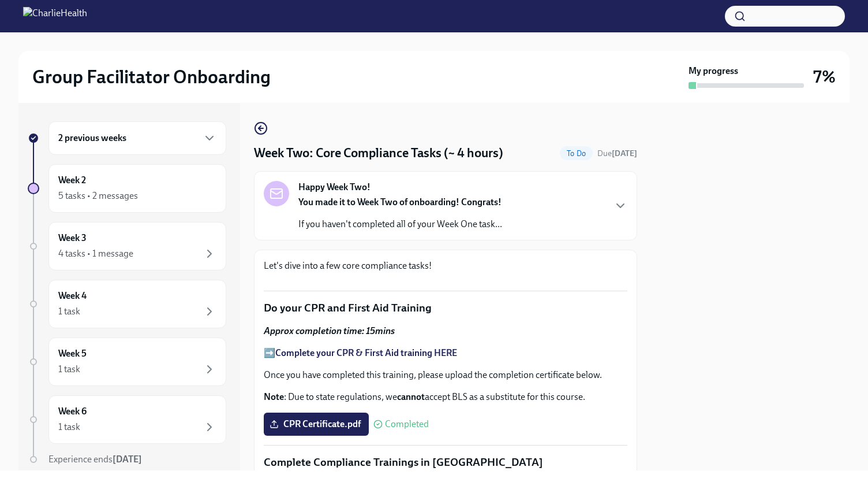 The width and height of the screenshot is (868, 482). Describe the element at coordinates (72, 296) in the screenshot. I see `h6: Week 4` at that location.